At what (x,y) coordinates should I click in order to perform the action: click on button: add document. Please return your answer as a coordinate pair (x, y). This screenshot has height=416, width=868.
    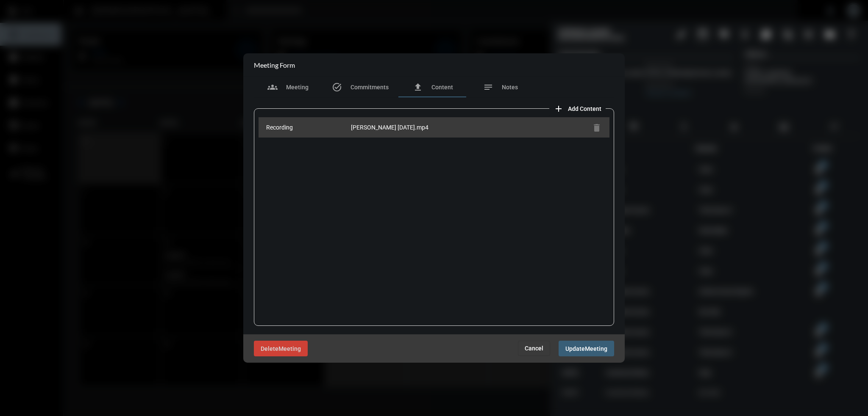
    Looking at the image, I should click on (577, 108).